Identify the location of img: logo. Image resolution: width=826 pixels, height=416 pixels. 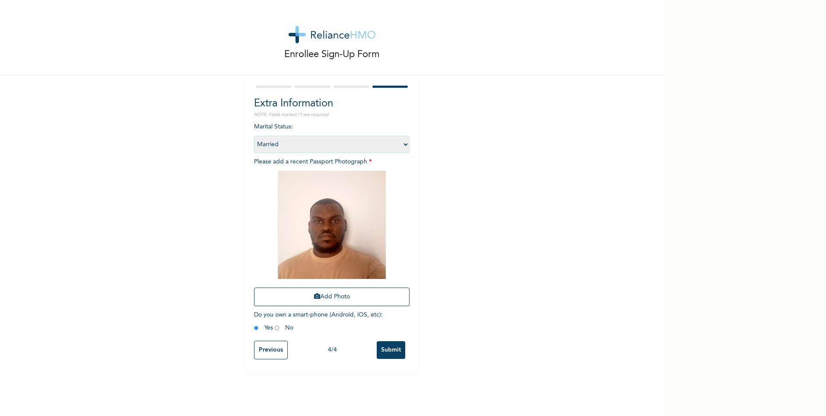
(332, 35).